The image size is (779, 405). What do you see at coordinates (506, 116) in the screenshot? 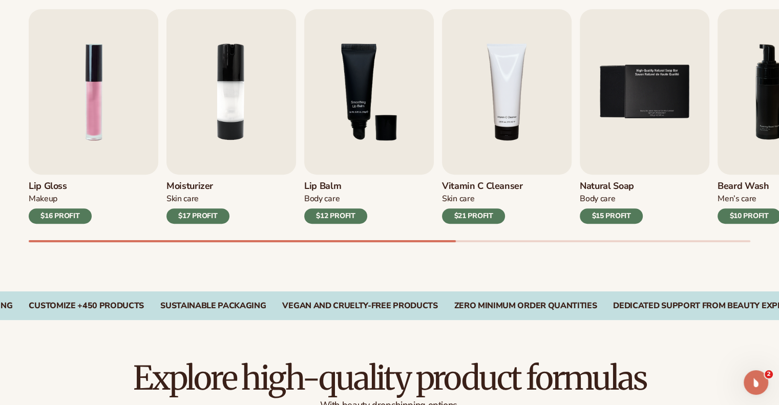
I see `a: 4 / 9` at bounding box center [506, 116].